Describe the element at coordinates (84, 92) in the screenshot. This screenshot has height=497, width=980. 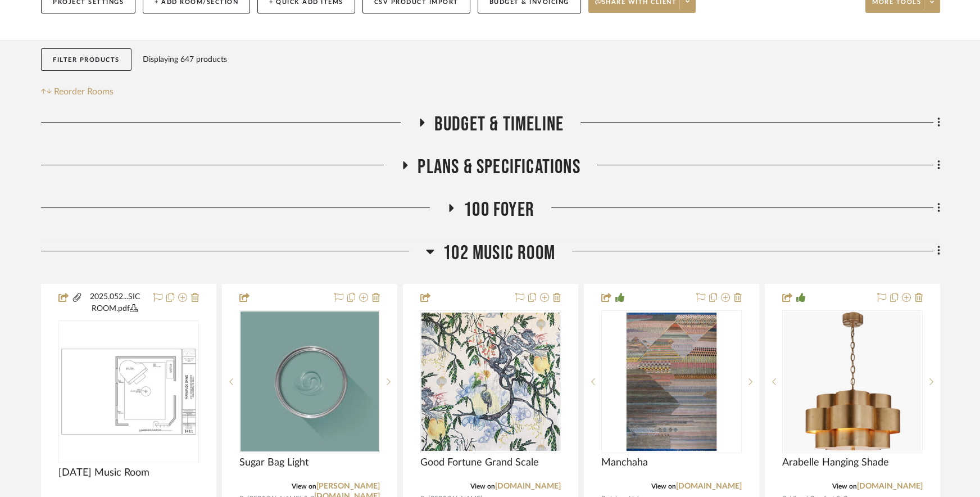
I see `span: Reorder Rooms` at that location.